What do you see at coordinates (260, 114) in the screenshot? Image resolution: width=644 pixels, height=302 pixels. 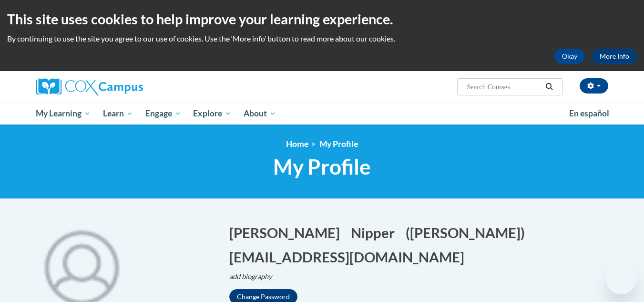 I see `a: About` at bounding box center [260, 114].